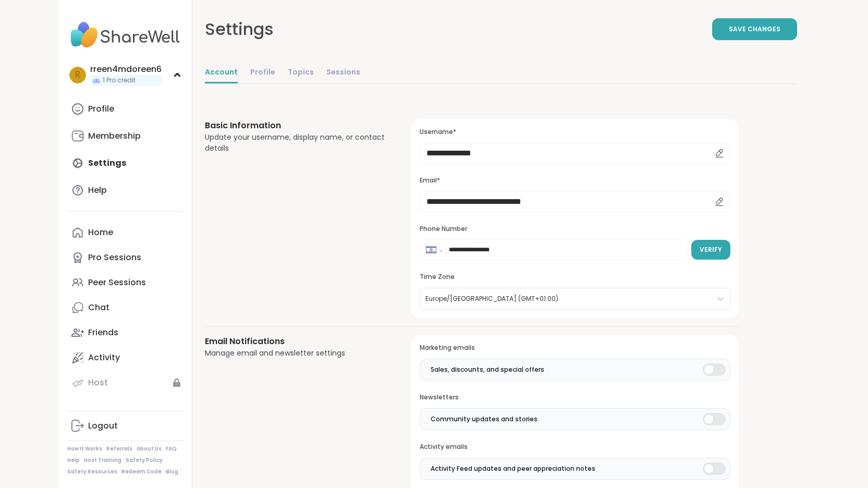 This screenshot has height=488, width=868. What do you see at coordinates (77, 75) in the screenshot?
I see `span: r` at bounding box center [77, 75].